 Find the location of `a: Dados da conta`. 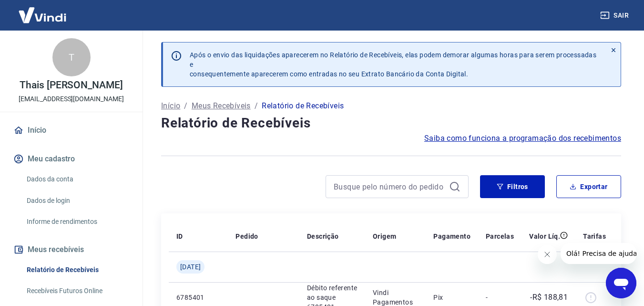

a: Dados da conta is located at coordinates (77, 179).